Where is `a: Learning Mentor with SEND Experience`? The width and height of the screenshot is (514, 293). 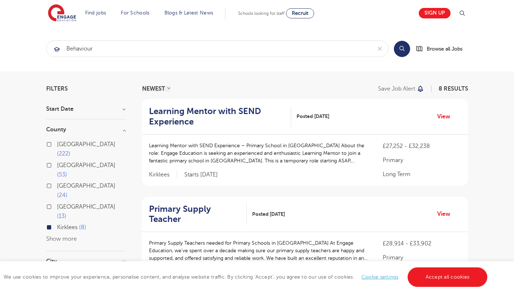 a: Learning Mentor with SEND Experience is located at coordinates (220, 117).